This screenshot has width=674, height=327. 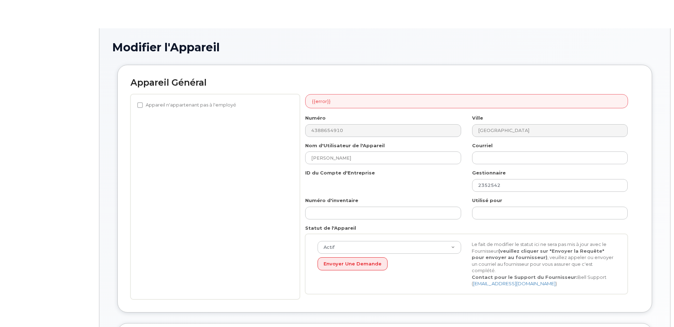 I want to click on label: Nom d'Utilisateur de l'Appareil, so click(x=345, y=145).